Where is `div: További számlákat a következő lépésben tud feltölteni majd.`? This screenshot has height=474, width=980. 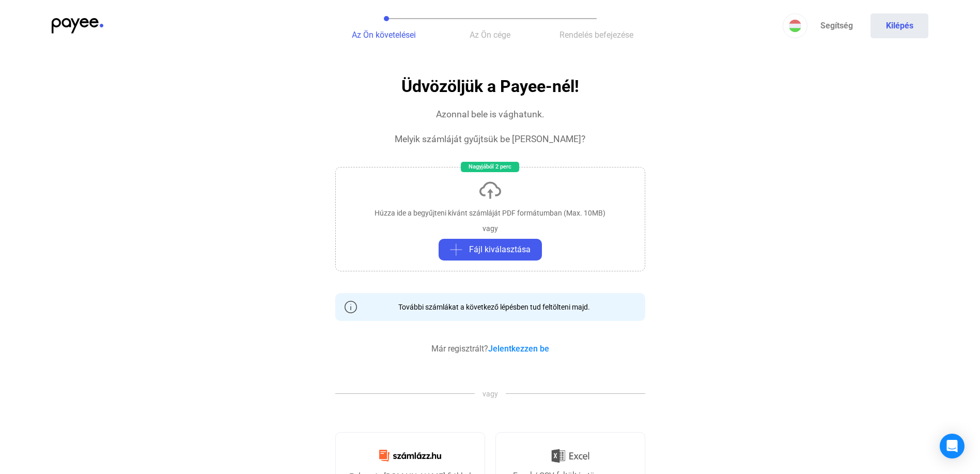
div: További számlákat a következő lépésben tud feltölteni majd. is located at coordinates (490, 307).